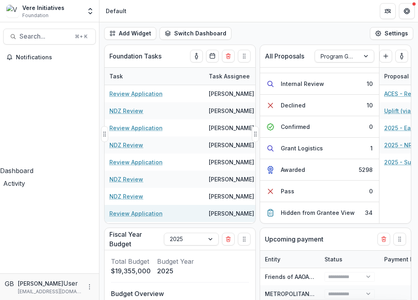 This screenshot has height=300, width=418. I want to click on button: Settings, so click(391, 33).